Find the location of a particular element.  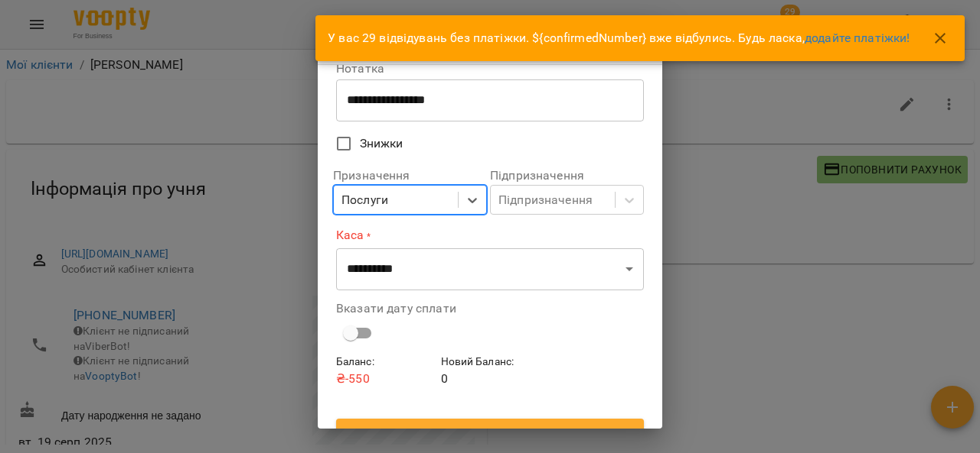

label: Вказати дату сплати is located at coordinates (490, 309).